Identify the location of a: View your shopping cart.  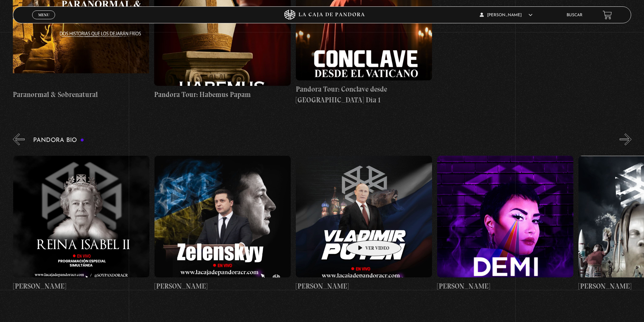
(607, 15).